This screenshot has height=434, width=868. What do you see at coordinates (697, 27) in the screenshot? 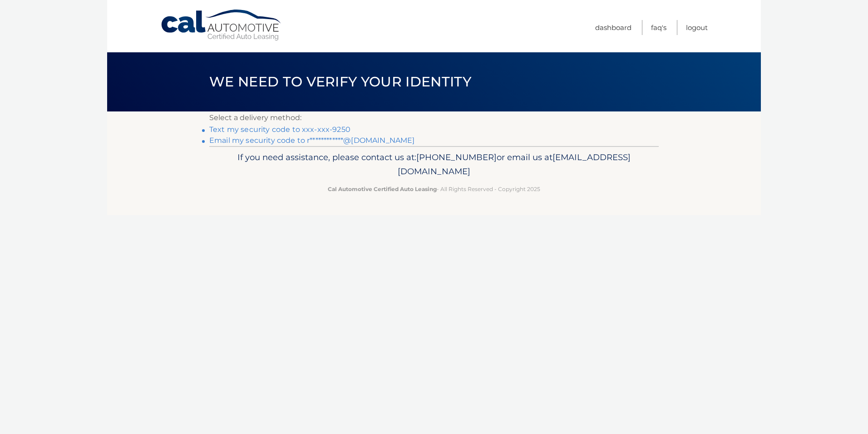
I see `a: Logout` at bounding box center [697, 27].